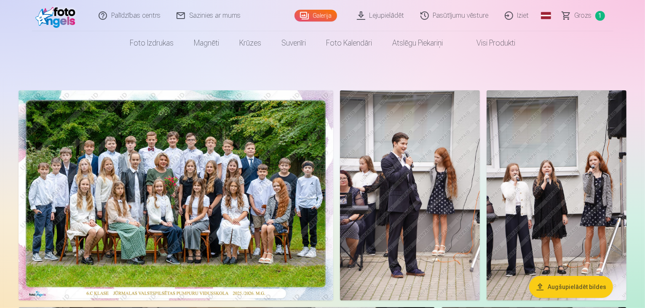 The width and height of the screenshot is (645, 308). Describe the element at coordinates (294, 43) in the screenshot. I see `a: Suvenīri` at that location.